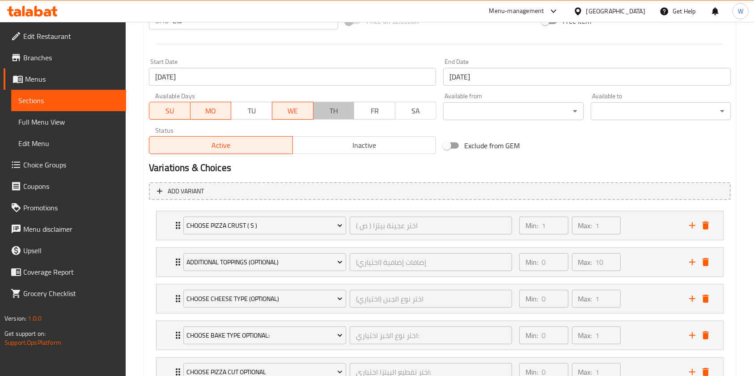 The image size is (754, 376). What do you see at coordinates (33, 343) in the screenshot?
I see `a: Support.OpsPlatform` at bounding box center [33, 343].